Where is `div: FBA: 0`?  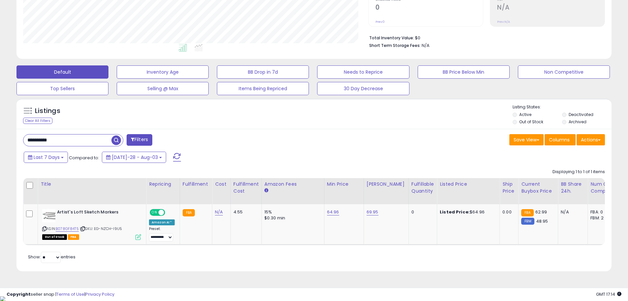 div: FBA: 0 is located at coordinates (602, 212).